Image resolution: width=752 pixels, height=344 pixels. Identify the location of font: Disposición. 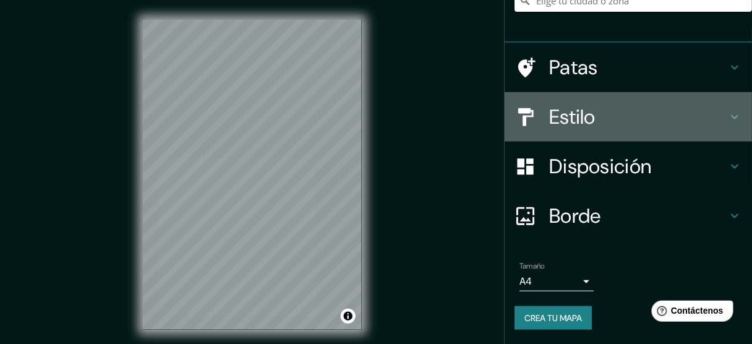
(600, 166).